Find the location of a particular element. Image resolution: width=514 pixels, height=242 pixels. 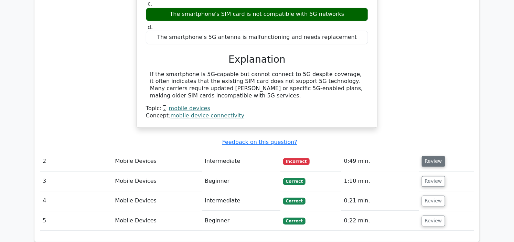

td: 5 is located at coordinates (76, 221).